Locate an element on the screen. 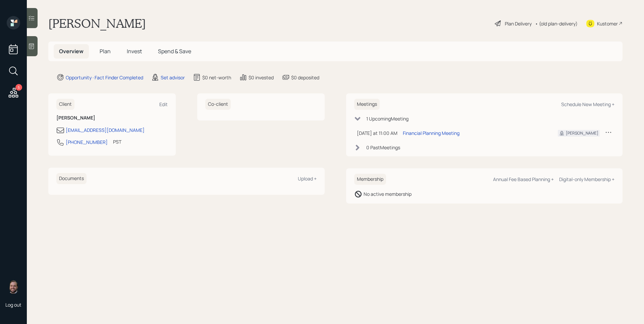  div: Schedule New Meeting + is located at coordinates (588, 104).